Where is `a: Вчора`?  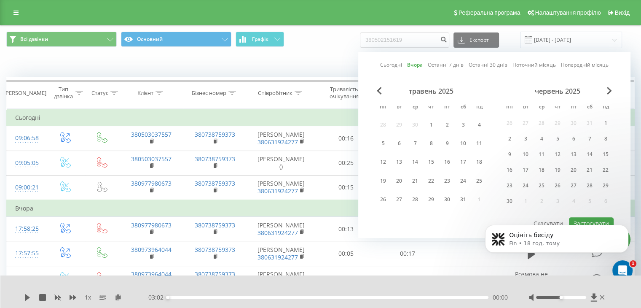 a: Вчора is located at coordinates (415, 65).